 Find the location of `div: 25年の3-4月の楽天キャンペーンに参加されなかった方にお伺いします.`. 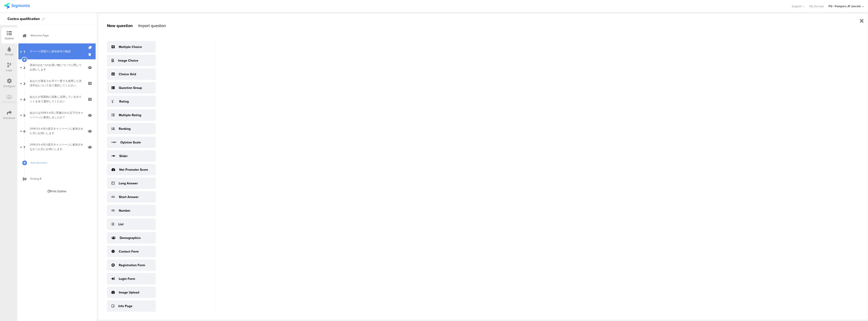

div: 25年の3-4月の楽天キャンペーンに参加されなかった方にお伺いします. is located at coordinates (57, 147).